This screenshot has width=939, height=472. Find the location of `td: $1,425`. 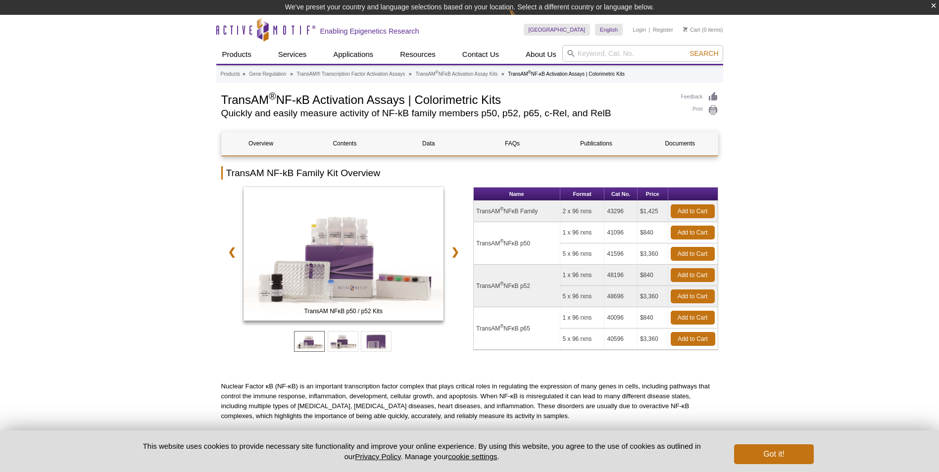

td: $1,425 is located at coordinates (653, 211).